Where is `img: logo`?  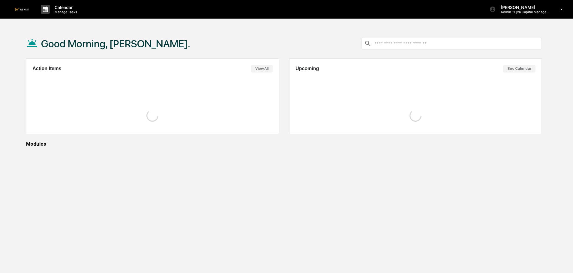
img: logo is located at coordinates (22, 9).